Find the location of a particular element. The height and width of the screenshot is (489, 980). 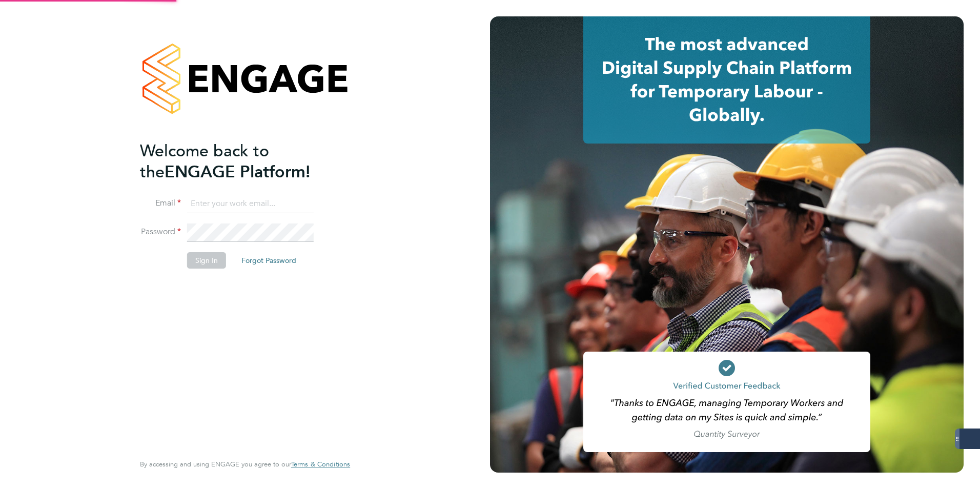

h2: ENGAGE Platform! is located at coordinates (240, 161).